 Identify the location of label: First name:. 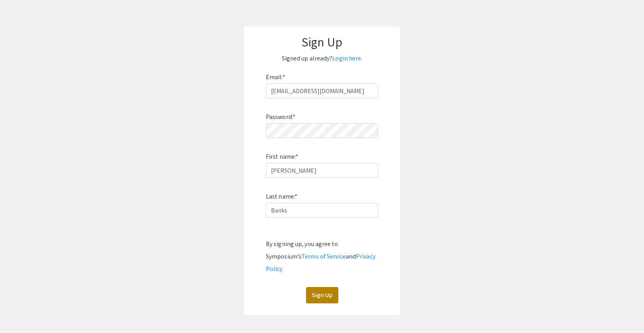
(282, 157).